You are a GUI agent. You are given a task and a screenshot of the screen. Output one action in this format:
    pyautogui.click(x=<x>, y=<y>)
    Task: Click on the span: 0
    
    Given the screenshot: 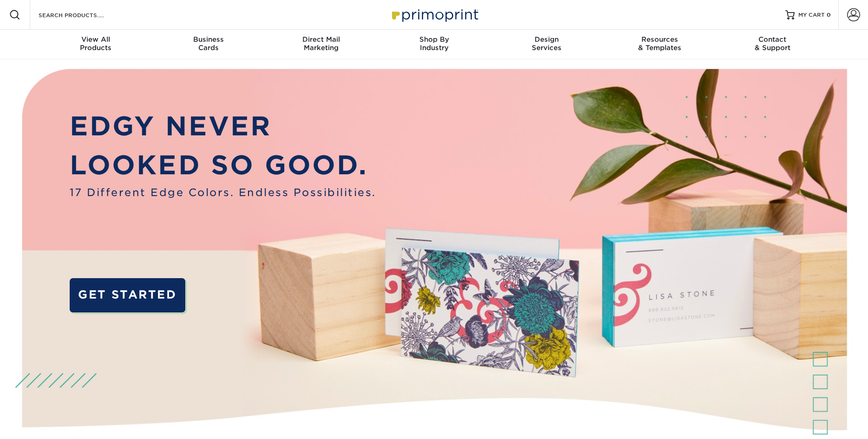 What is the action you would take?
    pyautogui.click(x=828, y=15)
    